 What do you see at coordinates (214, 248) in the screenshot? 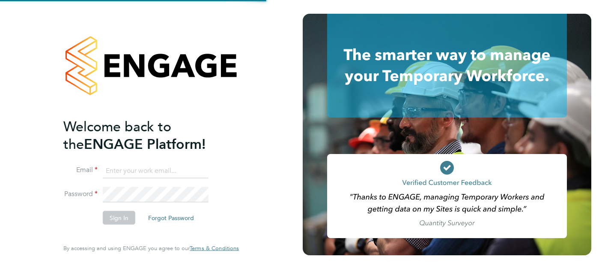
I see `a: Terms & Conditions` at bounding box center [214, 248].